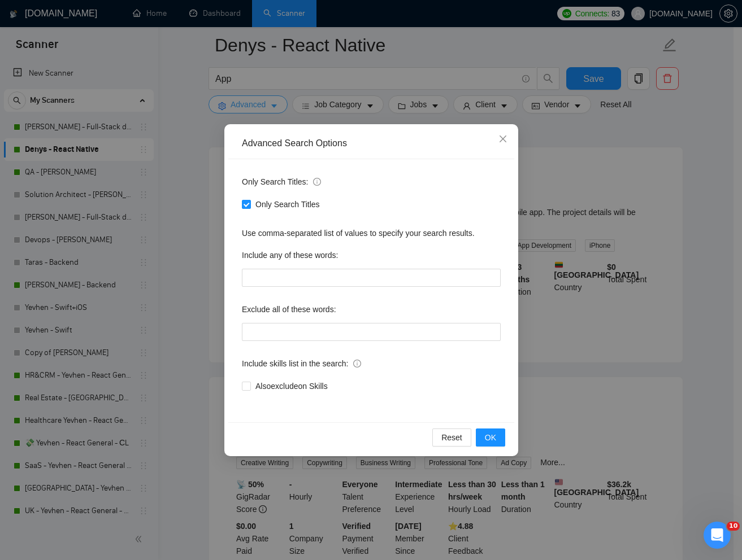  Describe the element at coordinates (503, 139) in the screenshot. I see `span: close` at that location.